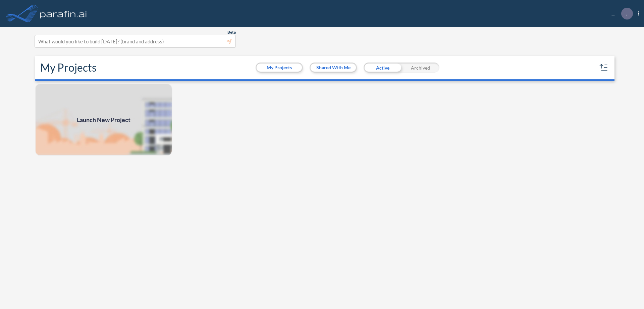  What do you see at coordinates (103, 120) in the screenshot?
I see `img: add` at bounding box center [103, 120].